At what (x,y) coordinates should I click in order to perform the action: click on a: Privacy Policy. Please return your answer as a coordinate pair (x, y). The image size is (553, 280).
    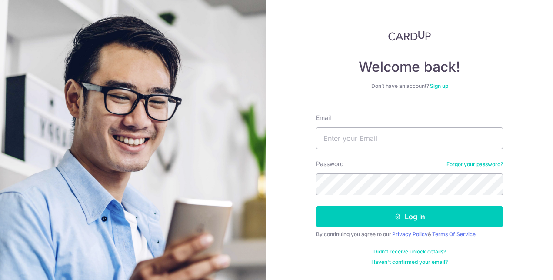
    Looking at the image, I should click on (410, 234).